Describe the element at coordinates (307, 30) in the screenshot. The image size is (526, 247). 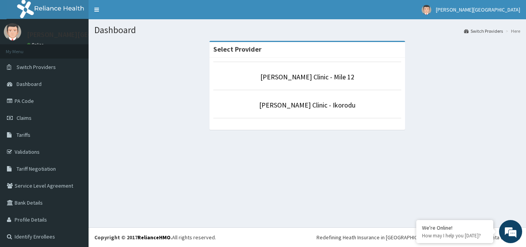
I see `h1: Dashboard` at that location.